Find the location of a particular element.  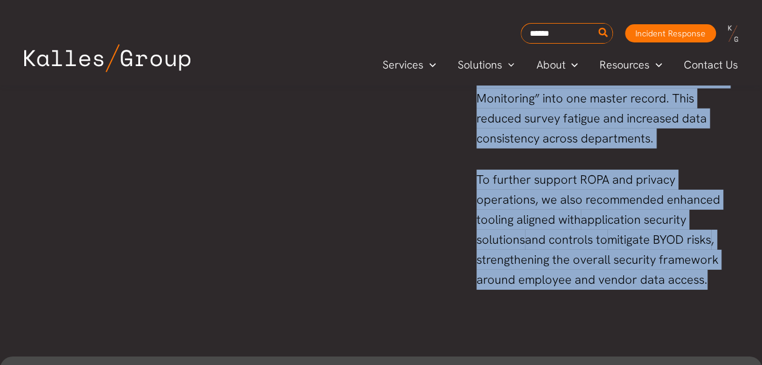

span: Contact Us is located at coordinates (710, 65).